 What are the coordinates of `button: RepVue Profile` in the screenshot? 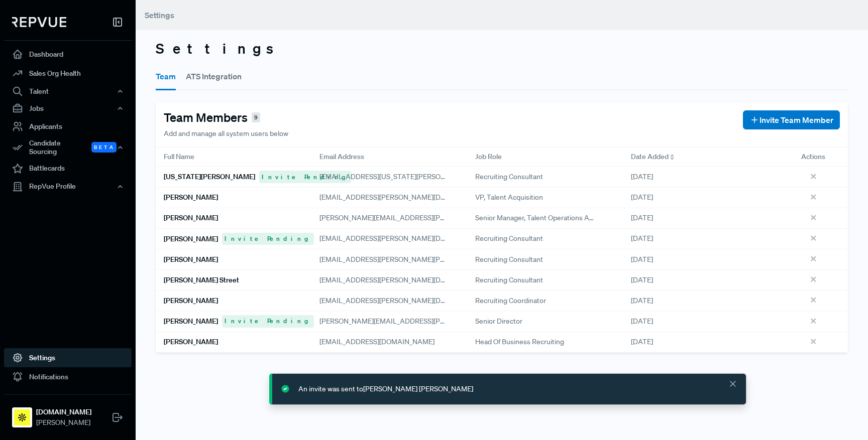 It's located at (68, 187).